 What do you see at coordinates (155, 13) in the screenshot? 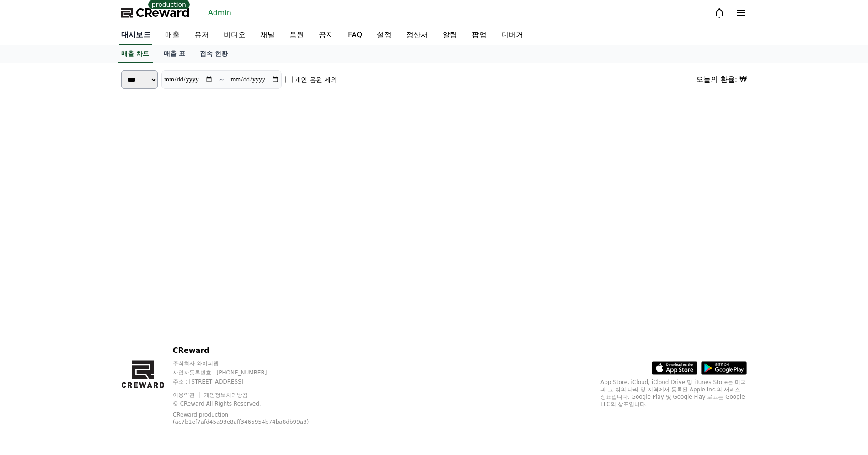
I see `a: CReward` at bounding box center [155, 13].